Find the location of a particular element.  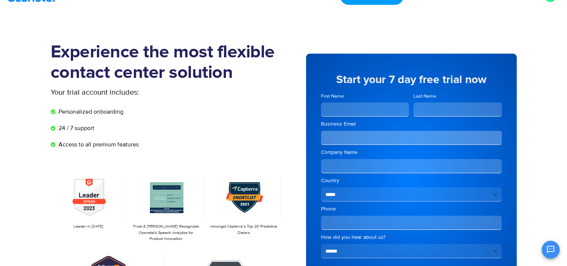

label: How did you hear about us? is located at coordinates (411, 237).